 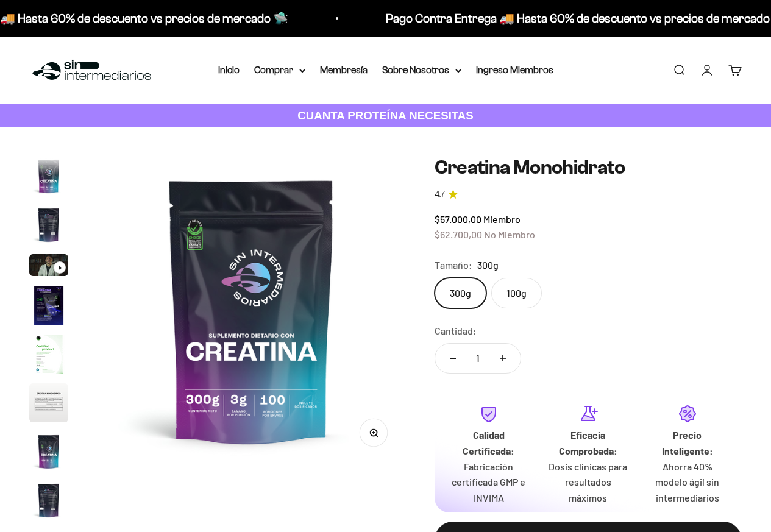 What do you see at coordinates (688, 442) in the screenshot?
I see `strong: Precio Inteligente:` at bounding box center [688, 442].